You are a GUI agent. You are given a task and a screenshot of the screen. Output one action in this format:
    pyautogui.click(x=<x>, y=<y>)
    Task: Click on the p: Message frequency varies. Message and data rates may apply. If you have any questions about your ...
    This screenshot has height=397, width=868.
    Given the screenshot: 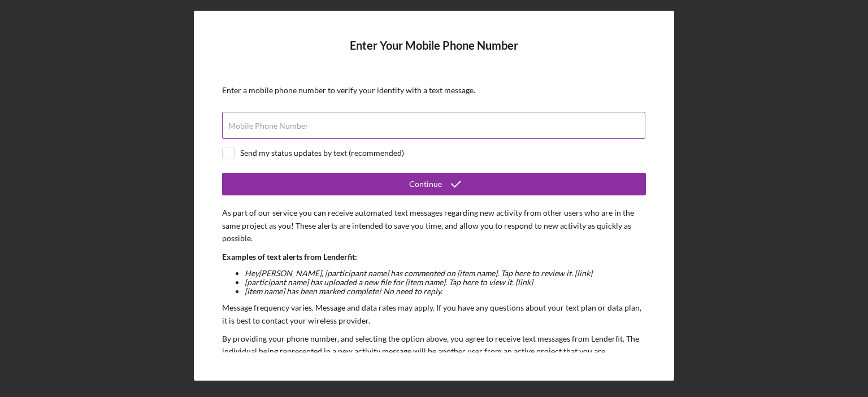 What is the action you would take?
    pyautogui.click(x=434, y=314)
    